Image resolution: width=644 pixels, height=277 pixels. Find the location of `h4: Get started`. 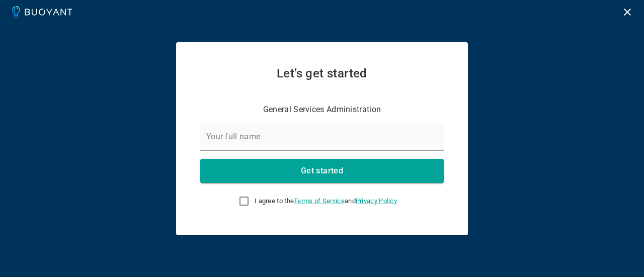

h4: Get started is located at coordinates (322, 171).